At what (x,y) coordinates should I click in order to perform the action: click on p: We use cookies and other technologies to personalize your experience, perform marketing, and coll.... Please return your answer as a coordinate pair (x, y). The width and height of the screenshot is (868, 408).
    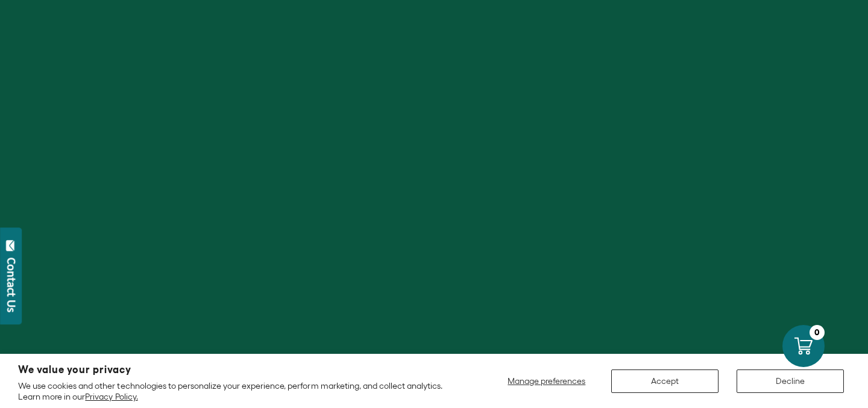
    Looking at the image, I should click on (238, 391).